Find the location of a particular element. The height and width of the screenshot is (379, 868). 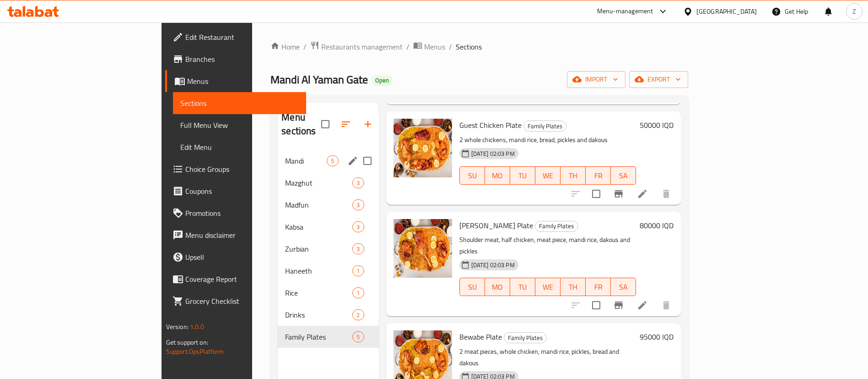

a: Grocery Checklist is located at coordinates (235, 301).